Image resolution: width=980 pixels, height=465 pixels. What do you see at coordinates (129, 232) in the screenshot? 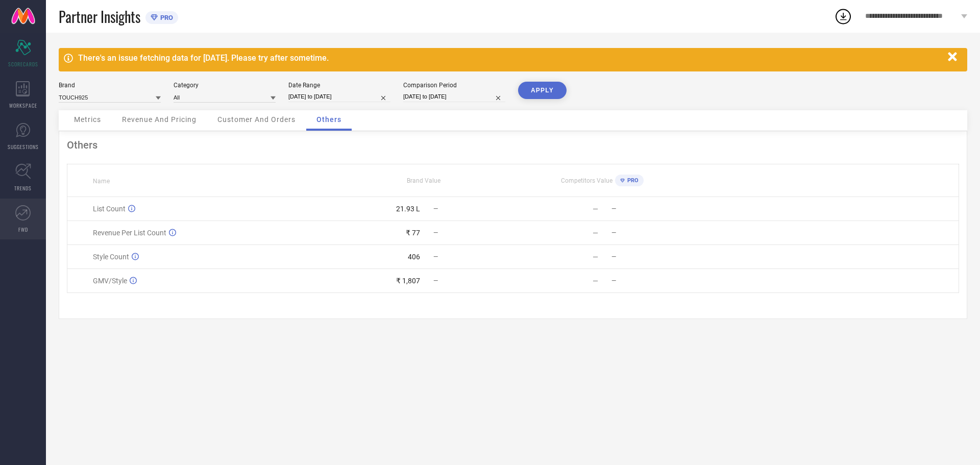
I see `span: Revenue Per List Count` at bounding box center [129, 232].